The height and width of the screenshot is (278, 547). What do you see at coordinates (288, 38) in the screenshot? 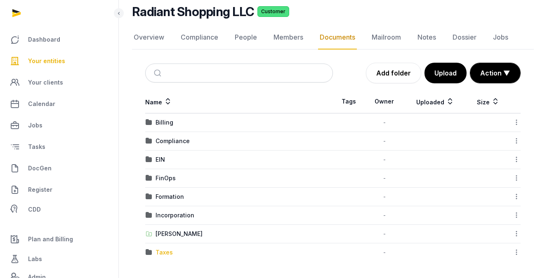
I see `a: Members` at bounding box center [288, 38].